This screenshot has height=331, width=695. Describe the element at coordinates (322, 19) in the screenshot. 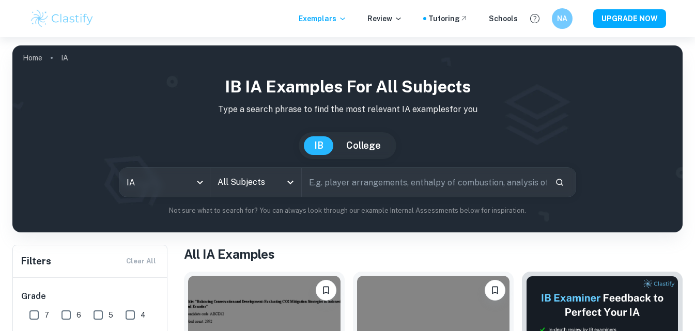

I see `p: Exemplars` at that location.